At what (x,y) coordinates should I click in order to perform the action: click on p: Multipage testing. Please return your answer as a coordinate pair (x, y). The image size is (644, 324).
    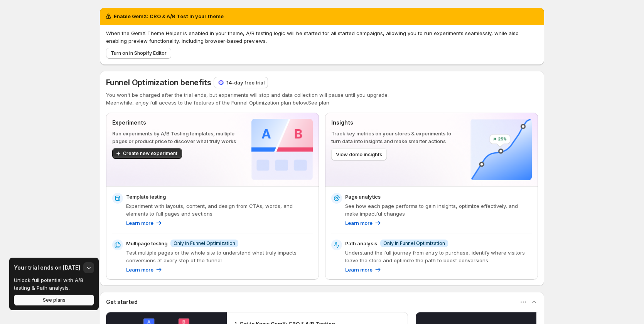
    Looking at the image, I should click on (146, 244).